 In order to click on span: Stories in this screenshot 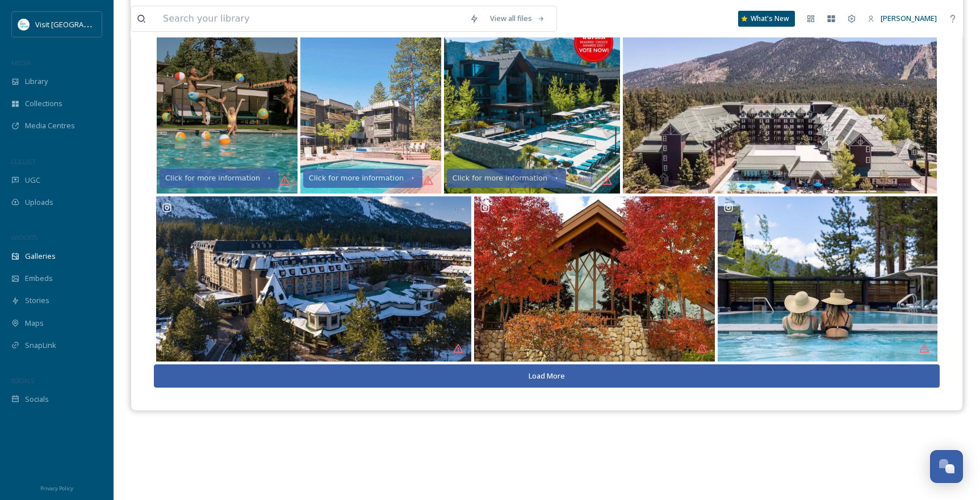, I will do `click(37, 300)`.